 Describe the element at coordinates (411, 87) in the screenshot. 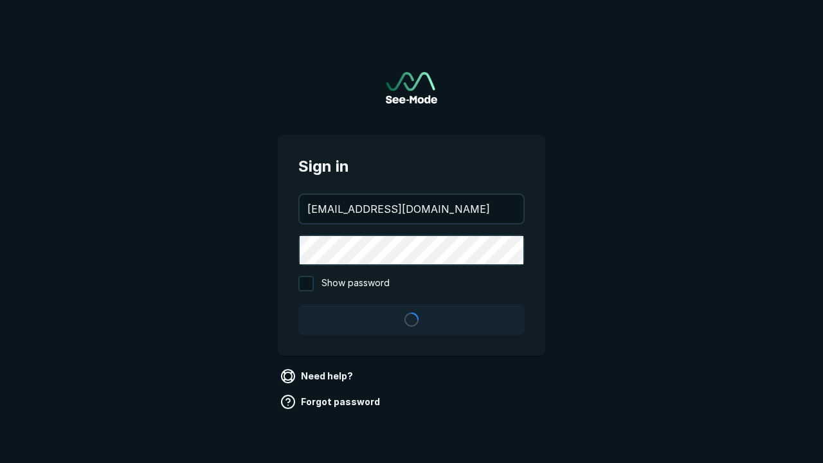

I see `img: See-Mode Logo` at that location.